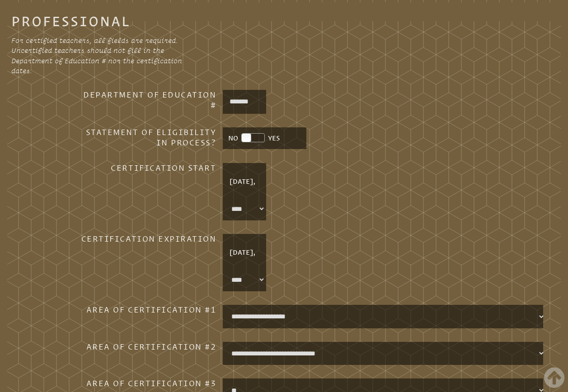 The width and height of the screenshot is (568, 392). What do you see at coordinates (148, 347) in the screenshot?
I see `h3: Area of Certification #2` at bounding box center [148, 347].